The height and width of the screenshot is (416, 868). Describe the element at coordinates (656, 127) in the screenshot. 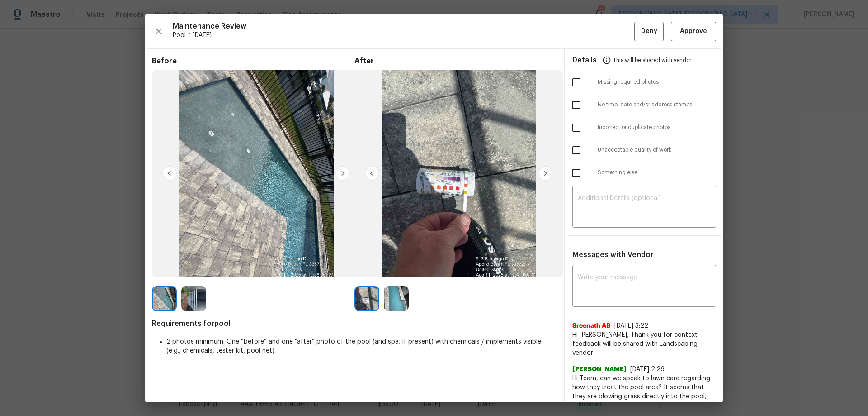

I see `span: Incorrect or duplicate photos` at that location.